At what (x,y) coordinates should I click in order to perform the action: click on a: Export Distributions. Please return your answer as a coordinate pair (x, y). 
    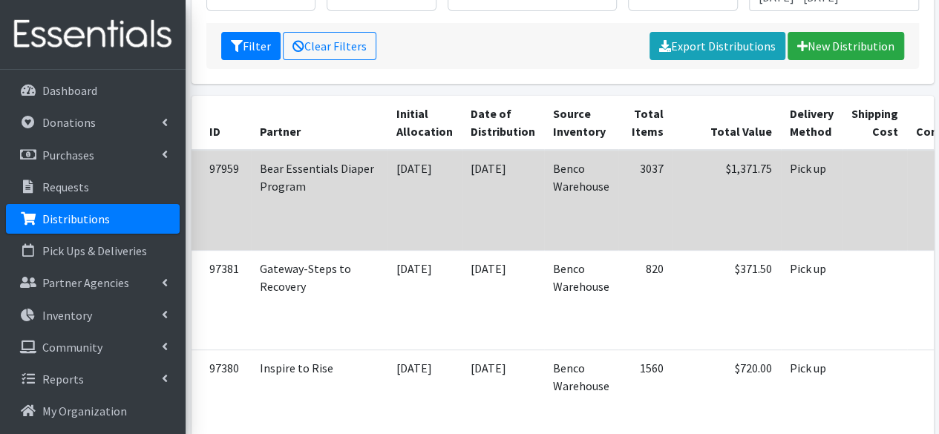
    Looking at the image, I should click on (717, 46).